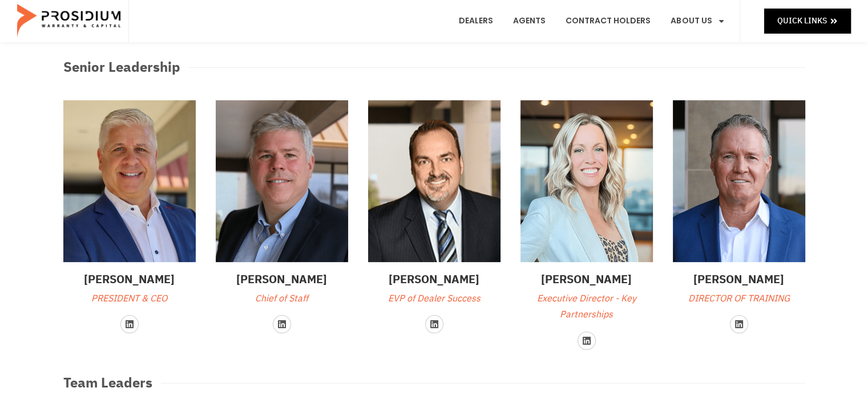  I want to click on p: DIRECTOR OF TRAINING, so click(739, 299).